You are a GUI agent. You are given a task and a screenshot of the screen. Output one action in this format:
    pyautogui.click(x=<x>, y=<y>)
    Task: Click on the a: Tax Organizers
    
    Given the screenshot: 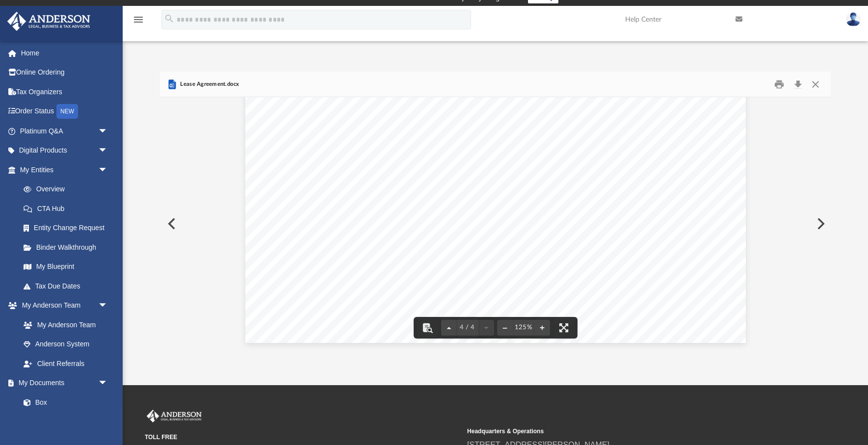 What is the action you would take?
    pyautogui.click(x=65, y=92)
    